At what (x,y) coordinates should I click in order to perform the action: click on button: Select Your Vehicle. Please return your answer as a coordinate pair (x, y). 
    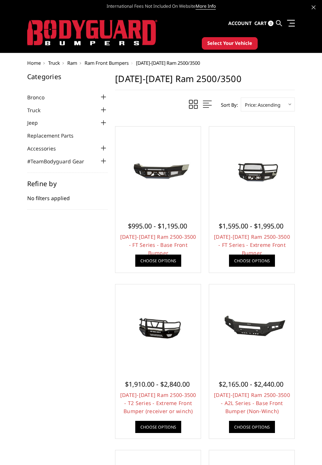
    Looking at the image, I should click on (230, 43).